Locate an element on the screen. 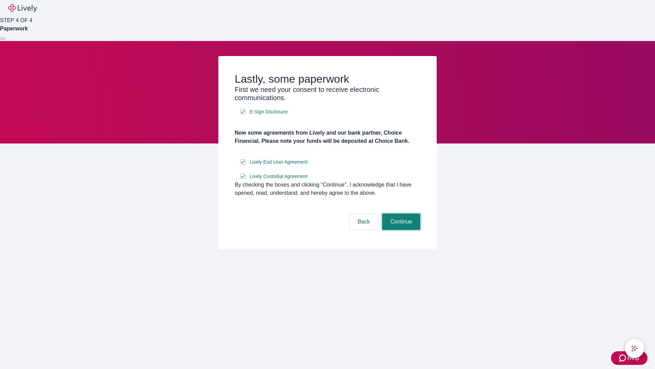  span: E-Sign Disclosure is located at coordinates (269, 112).